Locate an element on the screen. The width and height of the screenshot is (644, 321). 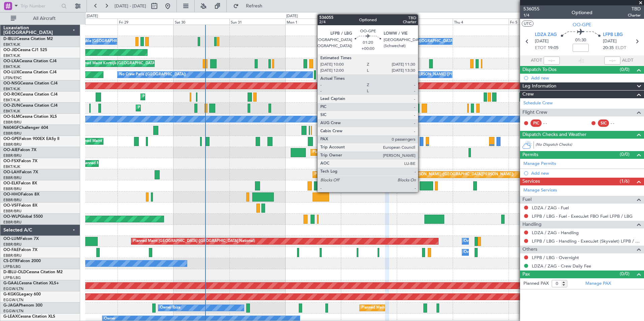
span: OO-FSX is located at coordinates (11, 161).